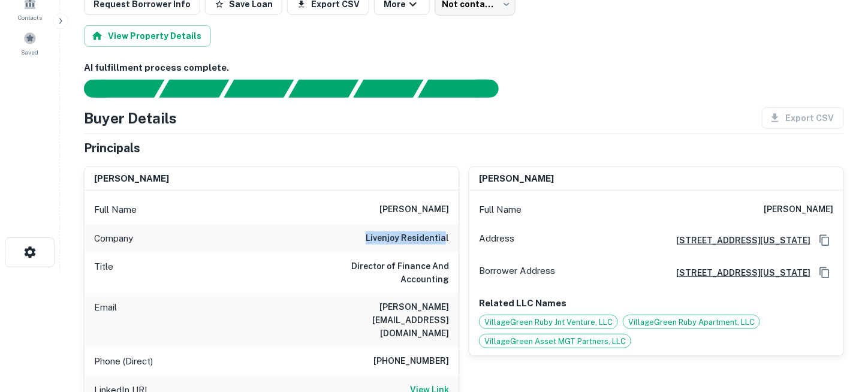  Describe the element at coordinates (323, 89) in the screenshot. I see `div: Principals found, AI now looking for contact information...` at that location.